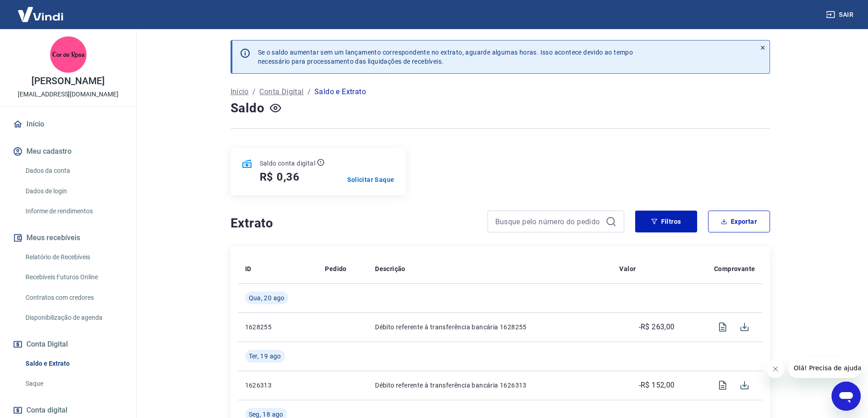 The width and height of the screenshot is (868, 418). Describe the element at coordinates (74, 170) in the screenshot. I see `a: Dados da conta` at that location.